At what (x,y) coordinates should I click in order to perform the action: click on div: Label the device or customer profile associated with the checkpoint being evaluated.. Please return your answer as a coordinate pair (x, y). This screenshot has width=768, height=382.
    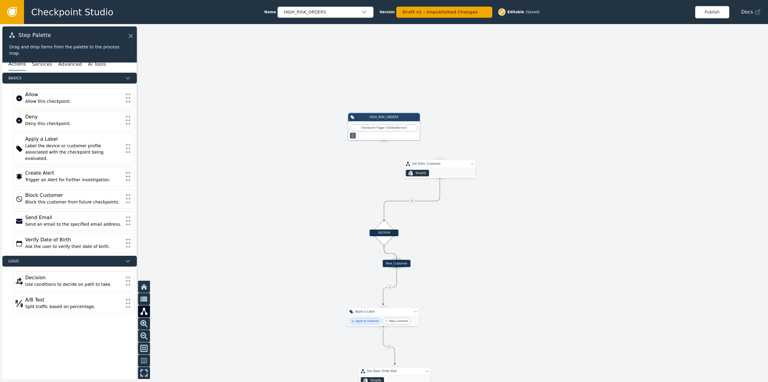
    Looking at the image, I should click on (74, 152).